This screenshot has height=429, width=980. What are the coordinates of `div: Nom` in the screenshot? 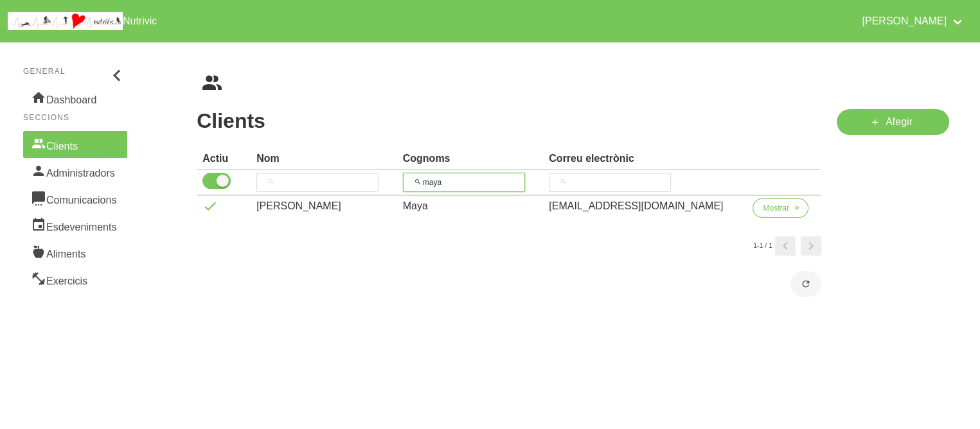 It's located at (325, 159).